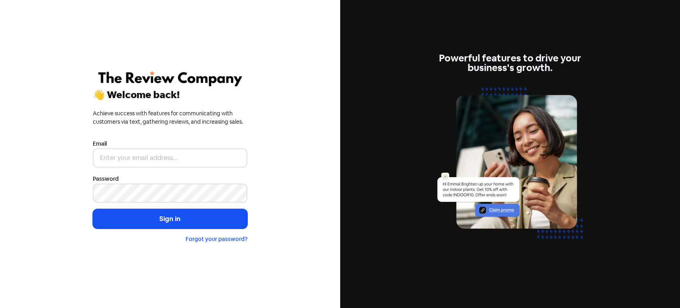 This screenshot has width=680, height=308. Describe the element at coordinates (170, 158) in the screenshot. I see `input: Enter your email address...` at that location.